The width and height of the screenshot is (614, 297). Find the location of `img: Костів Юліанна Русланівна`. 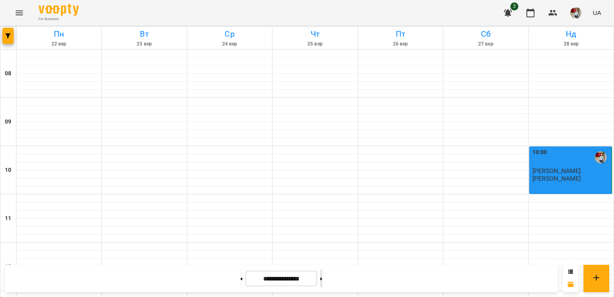

img: Костів Юліанна Русланівна is located at coordinates (601, 157).